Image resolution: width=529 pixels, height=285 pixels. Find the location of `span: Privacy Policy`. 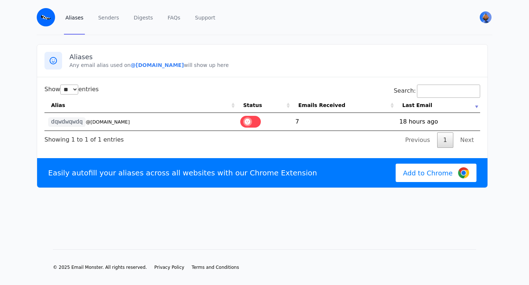

span: Privacy Policy is located at coordinates (169, 267).